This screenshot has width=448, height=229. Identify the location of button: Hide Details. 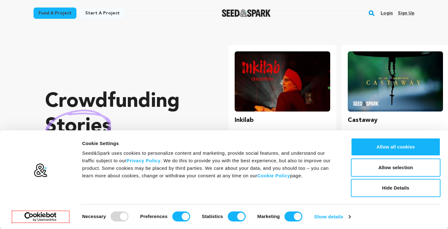
(395, 188).